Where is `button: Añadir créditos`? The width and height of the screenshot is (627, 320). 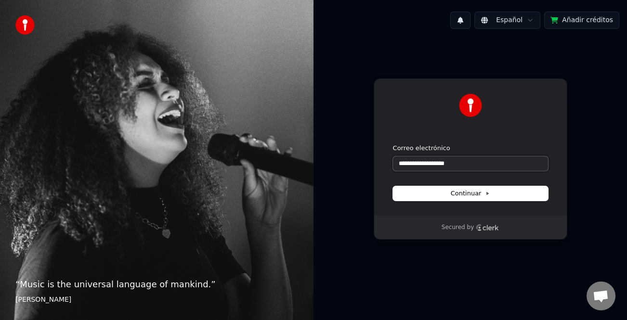 button: Añadir créditos is located at coordinates (581, 20).